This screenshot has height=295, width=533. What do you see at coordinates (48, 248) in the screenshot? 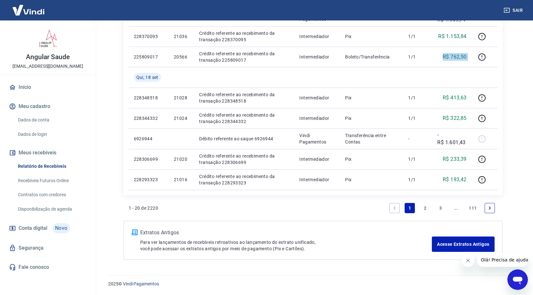
I see `a: Segurança` at bounding box center [48, 248].